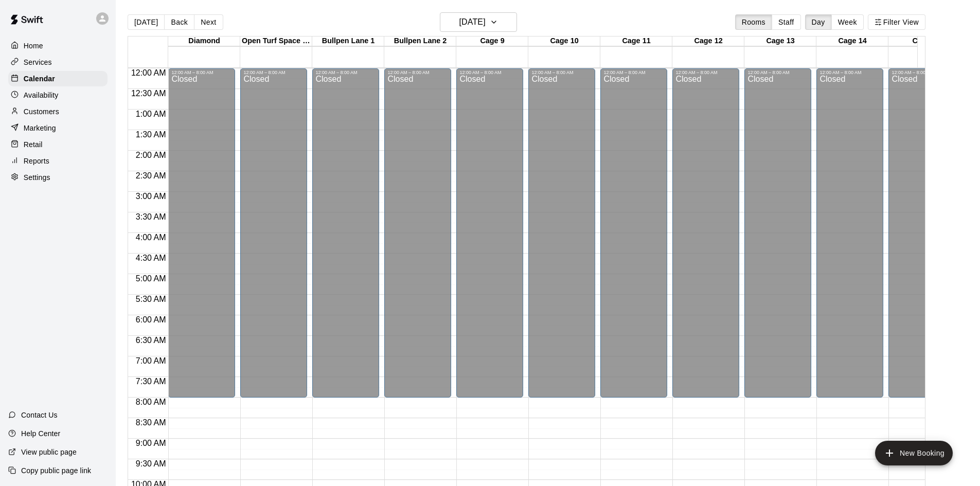 The image size is (980, 486). What do you see at coordinates (40, 128) in the screenshot?
I see `p: Marketing` at bounding box center [40, 128].